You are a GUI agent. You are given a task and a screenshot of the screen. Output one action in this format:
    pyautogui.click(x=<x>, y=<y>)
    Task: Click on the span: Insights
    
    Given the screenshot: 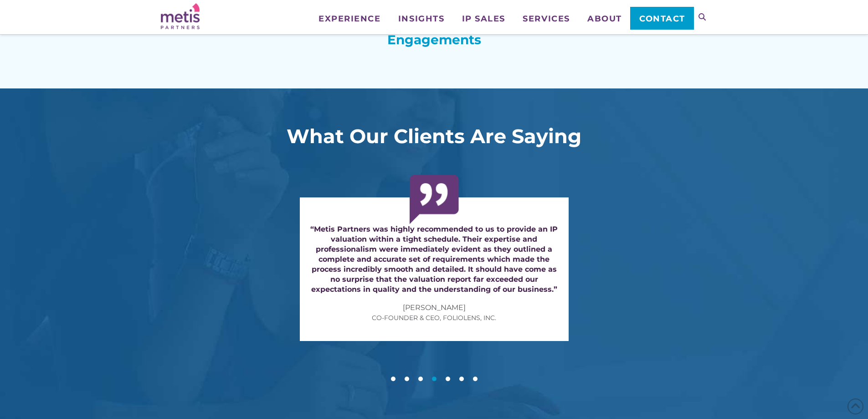 What is the action you would take?
    pyautogui.click(x=421, y=18)
    